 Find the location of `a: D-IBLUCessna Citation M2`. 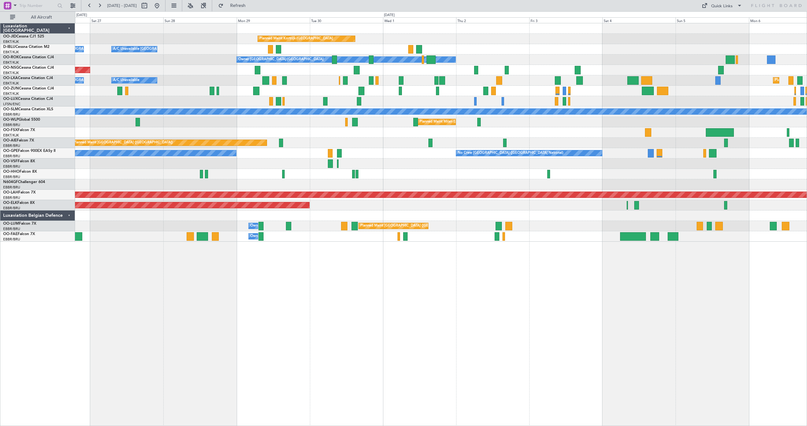

a: D-IBLUCessna Citation M2 is located at coordinates (26, 47).